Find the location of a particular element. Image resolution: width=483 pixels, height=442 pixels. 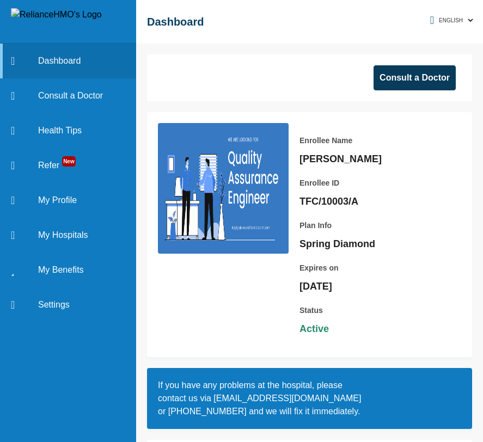

p: Enrollee Name is located at coordinates (376, 140).